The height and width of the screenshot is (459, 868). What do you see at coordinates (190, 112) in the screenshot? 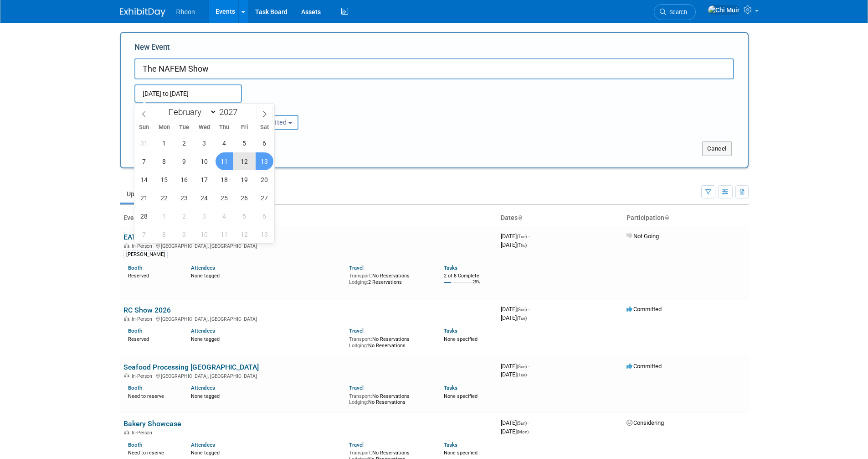
I see `select: Month` at bounding box center [190, 112].